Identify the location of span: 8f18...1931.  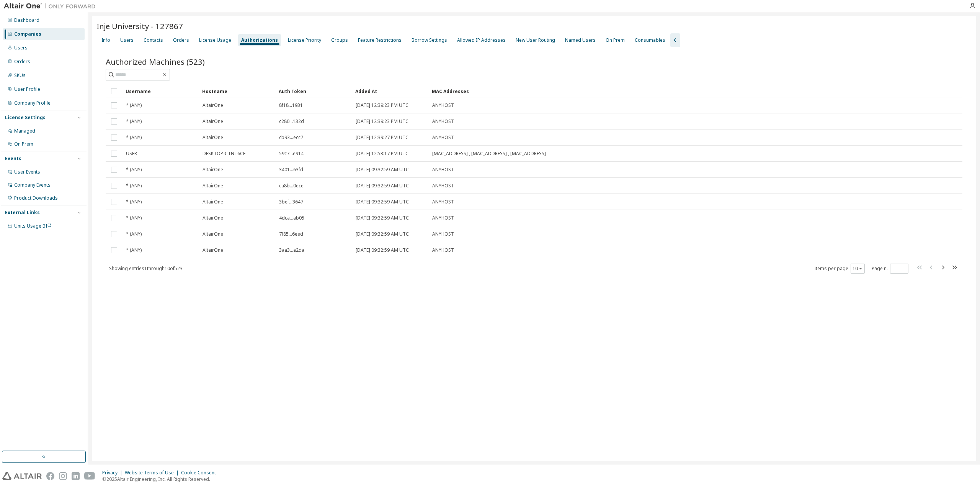
(291, 106).